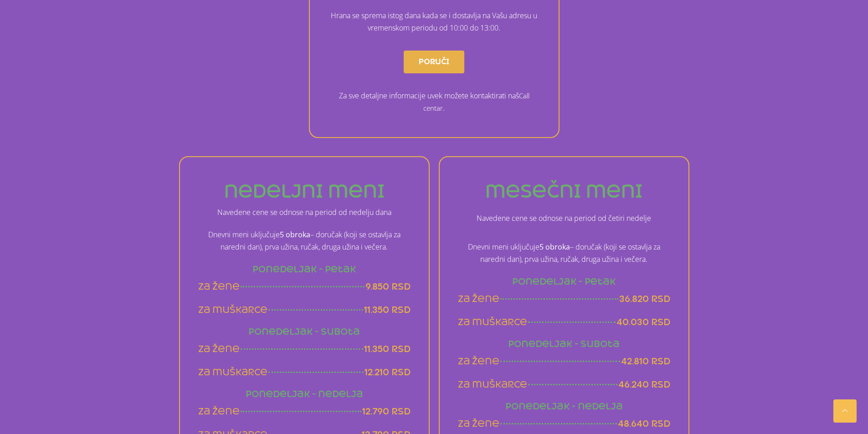  What do you see at coordinates (434, 102) in the screenshot?
I see `p: Za sve detaljne informacije uvek možete kontaktirati naš .` at bounding box center [434, 102].